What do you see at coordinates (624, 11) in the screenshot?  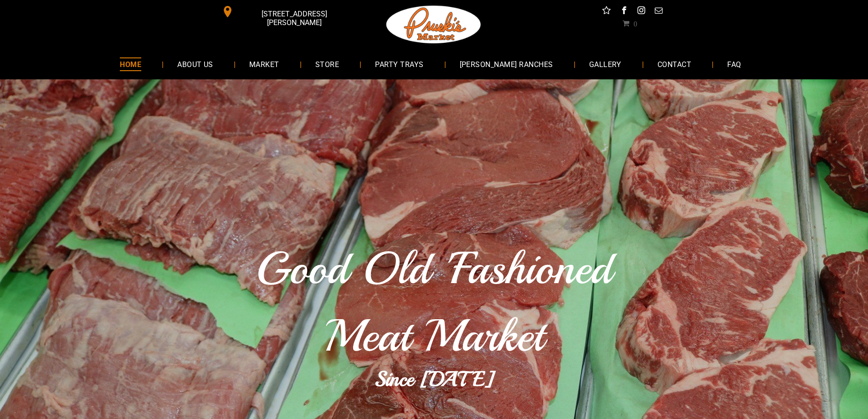 I see `a: facebook` at bounding box center [624, 11].